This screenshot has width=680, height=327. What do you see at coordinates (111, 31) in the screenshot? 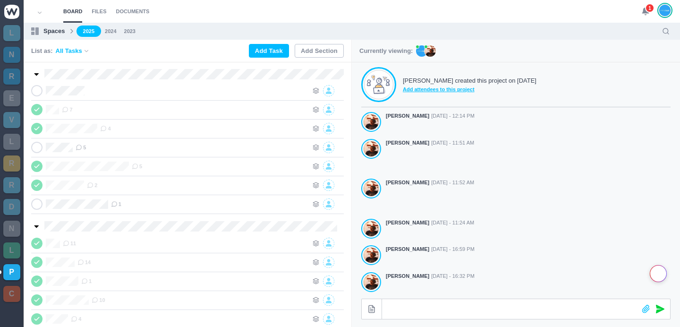
I see `a: 2024` at bounding box center [111, 31].